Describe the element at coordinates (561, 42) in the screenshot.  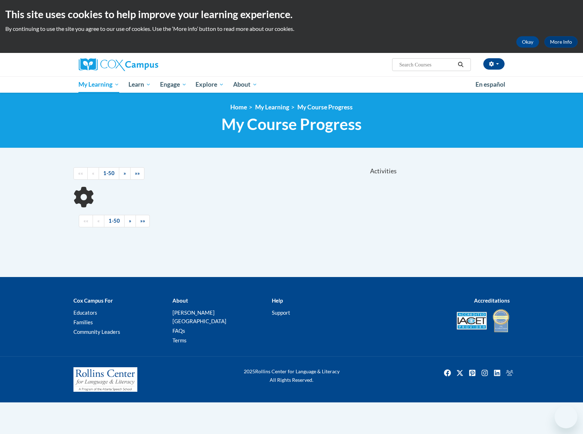
I see `a: More Info` at that location.